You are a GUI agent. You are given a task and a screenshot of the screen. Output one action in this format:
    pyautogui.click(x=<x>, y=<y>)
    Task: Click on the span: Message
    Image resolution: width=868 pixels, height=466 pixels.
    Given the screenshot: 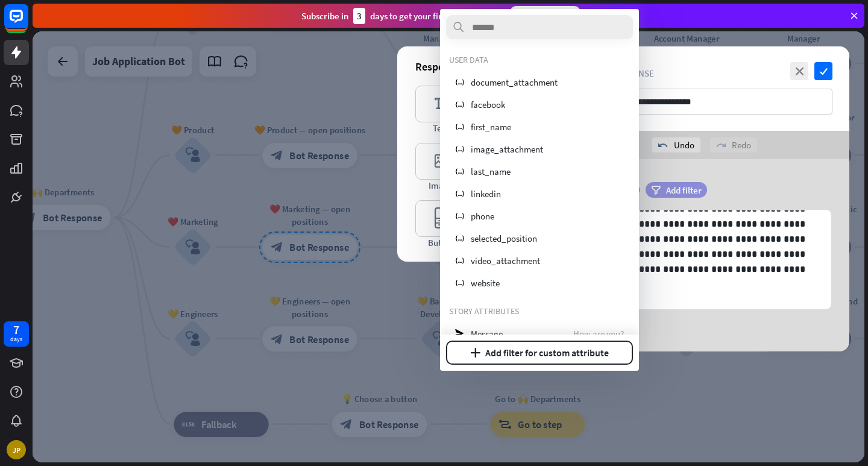 What is the action you would take?
    pyautogui.click(x=486, y=333)
    